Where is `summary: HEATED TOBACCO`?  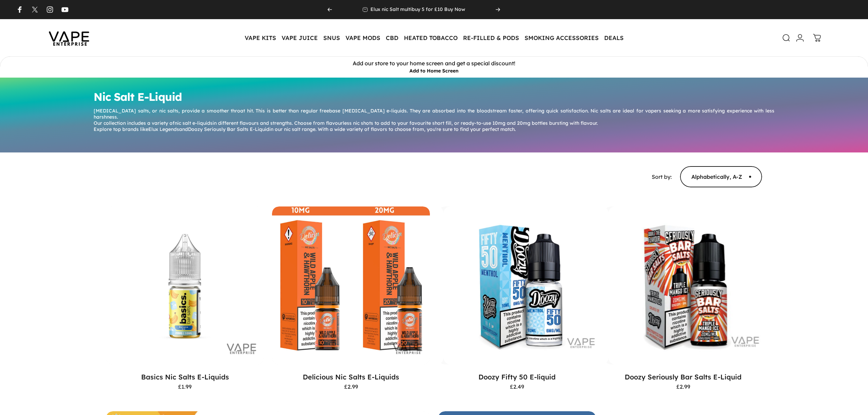
summary: HEATED TOBACCO is located at coordinates (431, 37).